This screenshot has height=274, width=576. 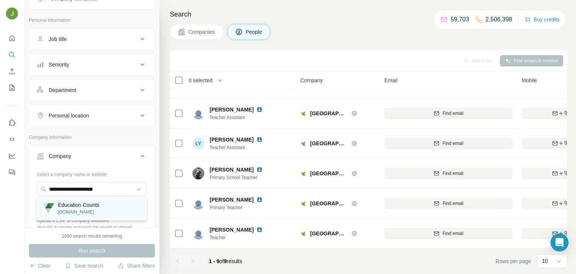 What do you see at coordinates (240, 237) in the screenshot?
I see `span: Teacher` at bounding box center [240, 237].